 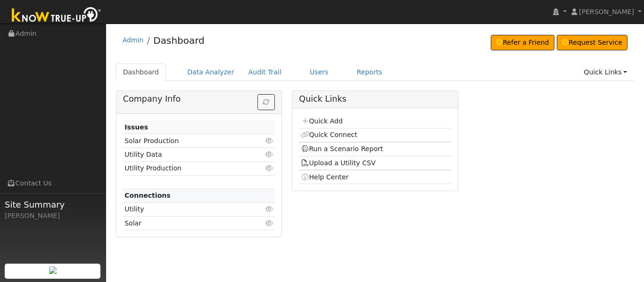 I want to click on img: retrieve, so click(x=53, y=271).